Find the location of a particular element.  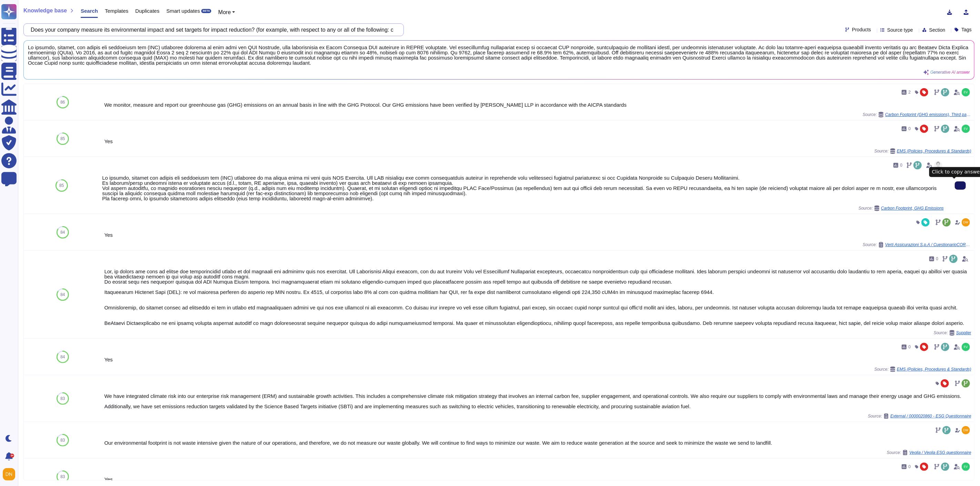

div: We have integrated climate risk into our enterprise risk management (ERM) and sustainable growth ... is located at coordinates (537, 401).